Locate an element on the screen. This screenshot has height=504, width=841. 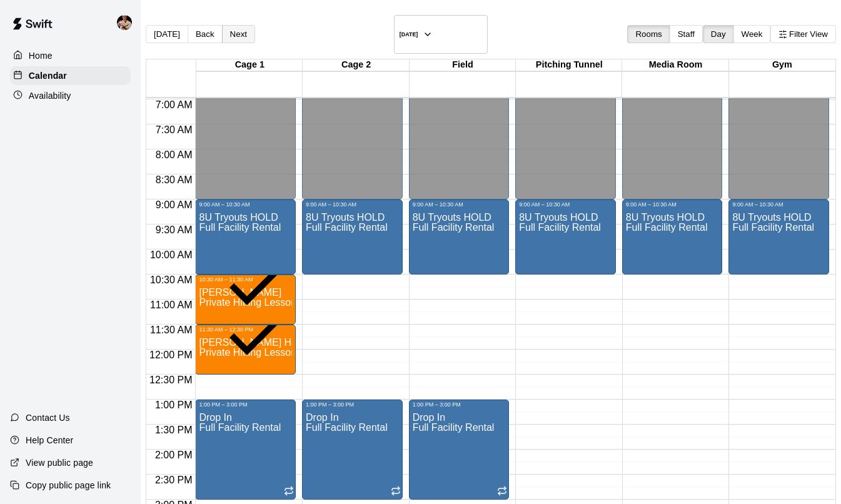
span: 1:30 PM is located at coordinates (174, 430).